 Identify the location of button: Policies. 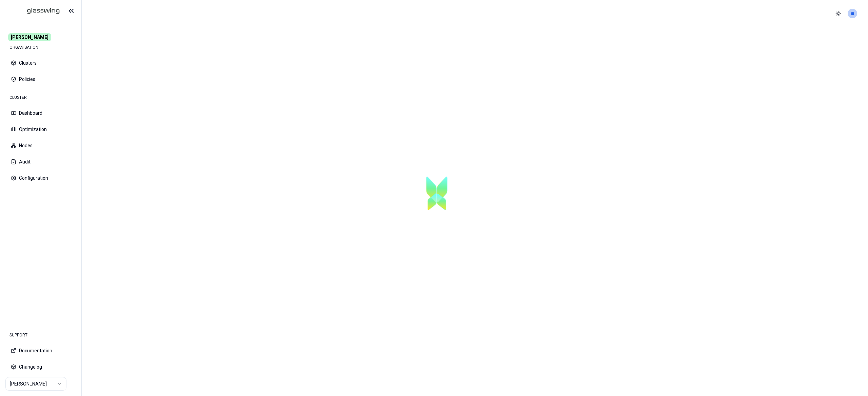
(41, 80).